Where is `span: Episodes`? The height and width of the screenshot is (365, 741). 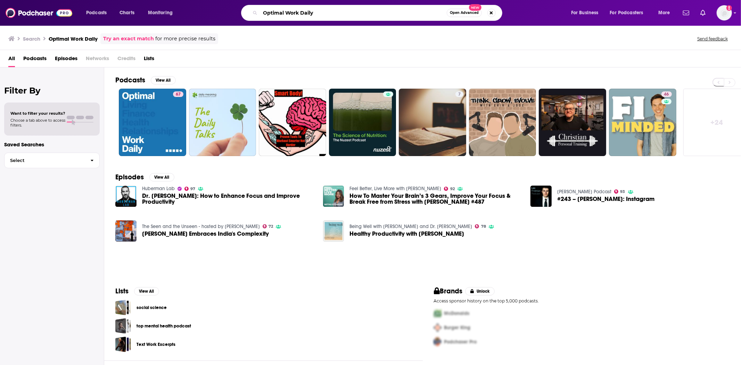 span: Episodes is located at coordinates (66, 60).